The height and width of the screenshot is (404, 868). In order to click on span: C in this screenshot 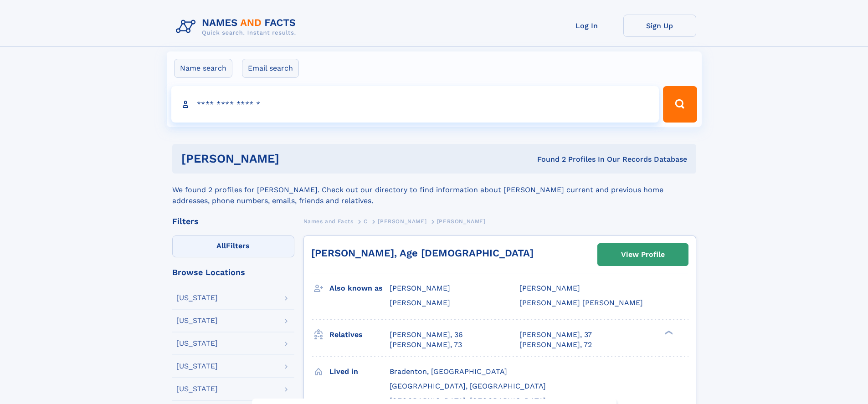, I will do `click(366, 221)`.